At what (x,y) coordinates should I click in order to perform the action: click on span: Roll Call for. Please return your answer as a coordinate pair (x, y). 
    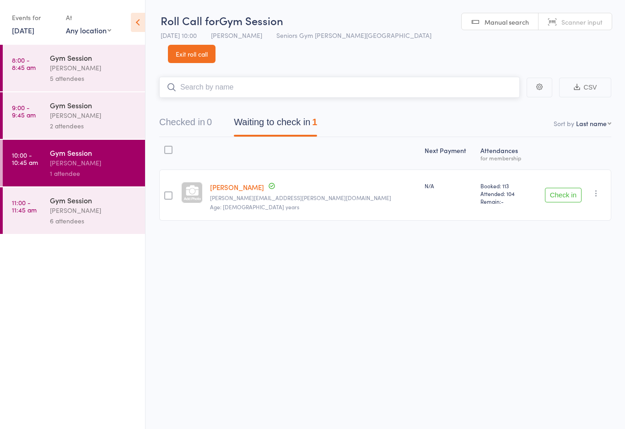
    Looking at the image, I should click on (190, 20).